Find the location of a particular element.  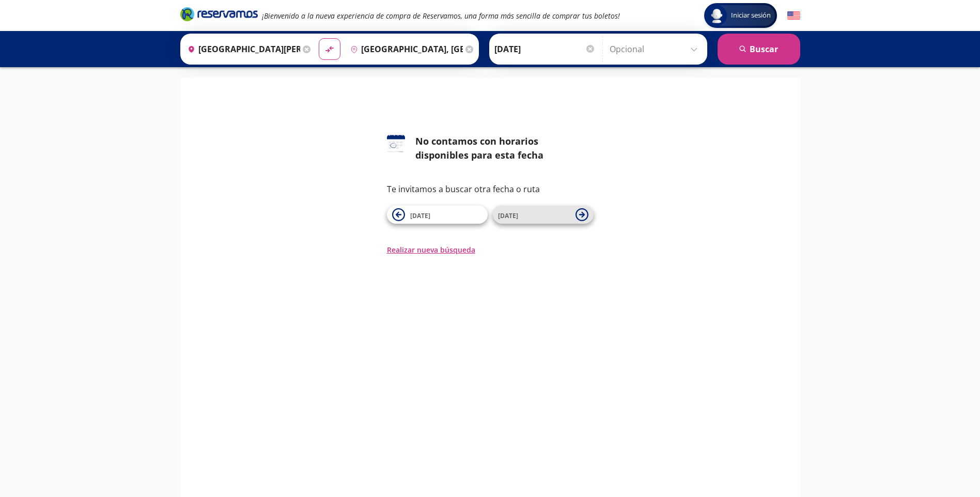

span: Iniciar sesión is located at coordinates (751, 16).